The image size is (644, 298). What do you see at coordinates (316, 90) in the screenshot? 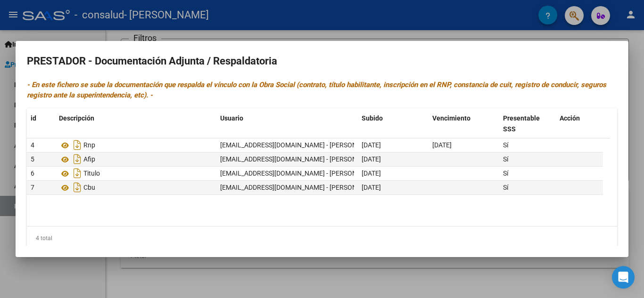
I see `i: - En este fichero se sube la documentación que respalda el vínculo con la Obra Social (contrato, ...` at bounding box center [316, 90].